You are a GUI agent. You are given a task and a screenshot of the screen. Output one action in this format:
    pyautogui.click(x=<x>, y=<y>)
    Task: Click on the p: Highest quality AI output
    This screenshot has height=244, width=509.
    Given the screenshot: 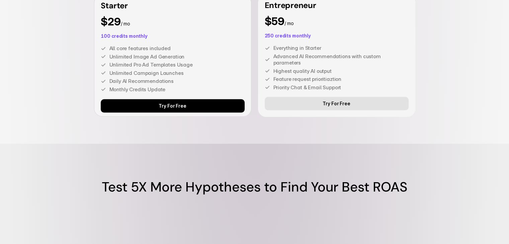 What is the action you would take?
    pyautogui.click(x=341, y=71)
    